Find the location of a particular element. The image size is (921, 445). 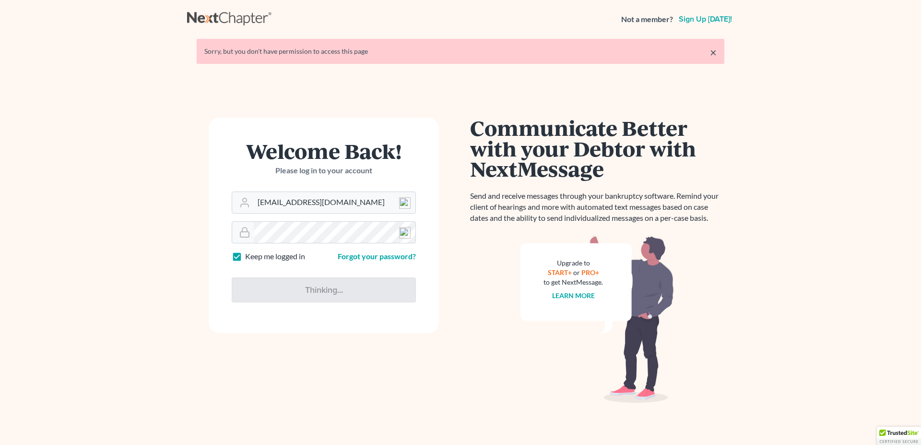

strong: Not a member? is located at coordinates (647, 19).